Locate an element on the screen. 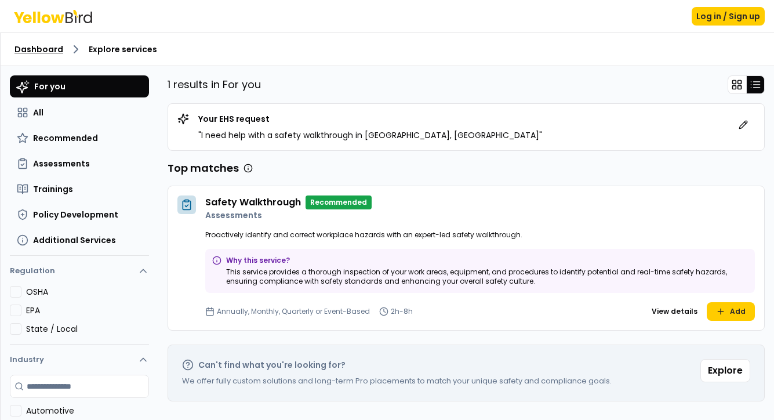 This screenshot has height=420, width=774. h3: Top matches is located at coordinates (203, 168).